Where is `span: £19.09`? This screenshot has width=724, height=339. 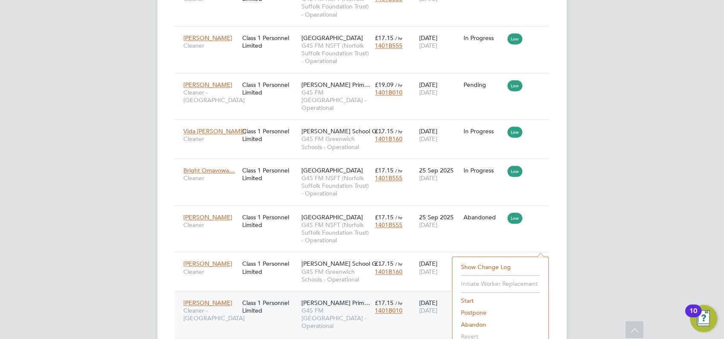
span: £19.09 is located at coordinates (384, 85).